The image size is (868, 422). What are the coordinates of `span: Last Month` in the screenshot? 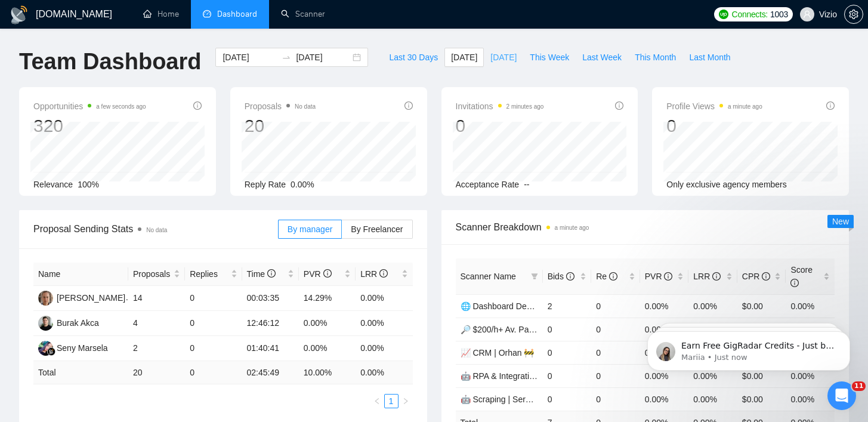 It's located at (709, 58).